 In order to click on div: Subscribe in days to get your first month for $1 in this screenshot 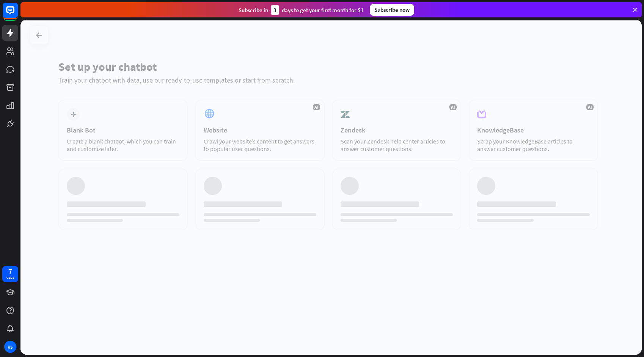, I will do `click(301, 10)`.